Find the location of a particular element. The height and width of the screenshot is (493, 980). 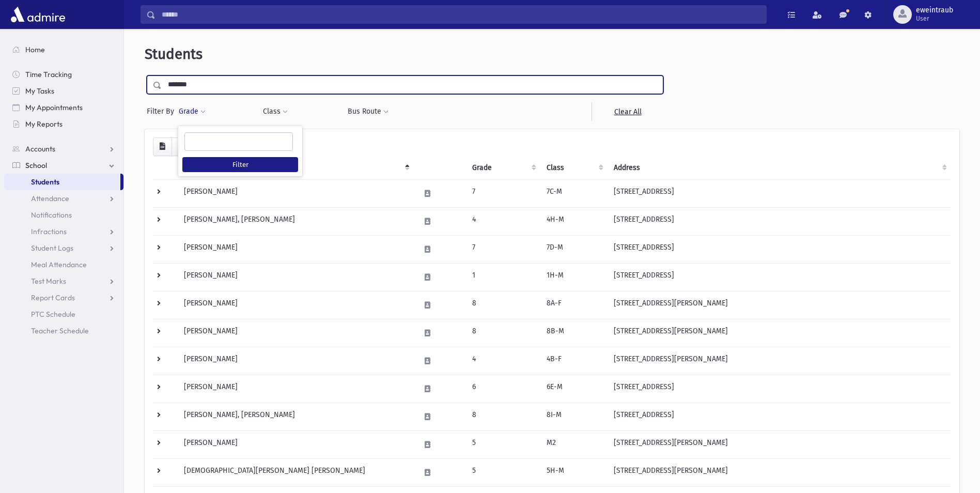

span: Report Cards is located at coordinates (53, 298).